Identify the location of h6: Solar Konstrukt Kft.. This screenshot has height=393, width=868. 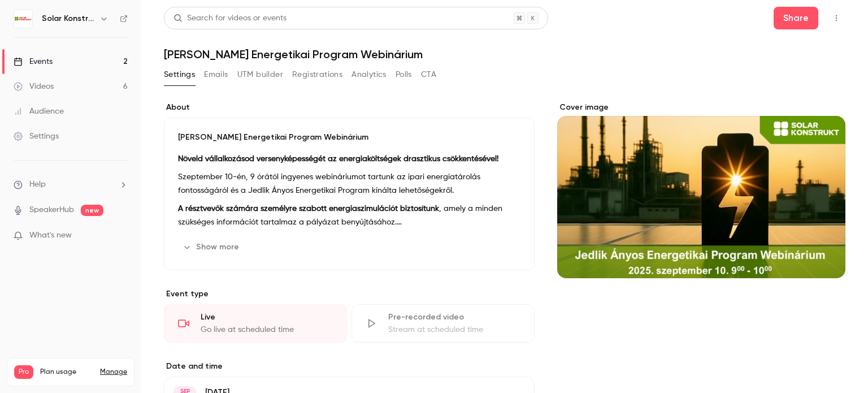
(68, 19).